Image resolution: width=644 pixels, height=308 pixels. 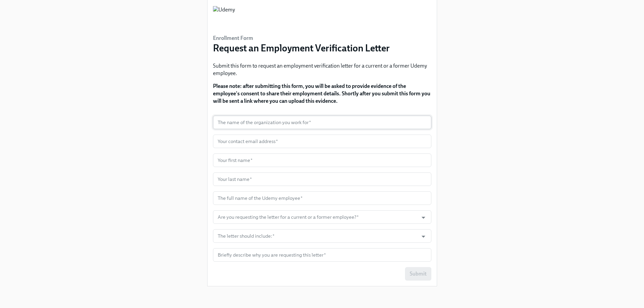 What do you see at coordinates (322, 93) in the screenshot?
I see `strong: Please note: after submitting this form, you will be asked to provide evidence of the employee's ...` at bounding box center [322, 93].